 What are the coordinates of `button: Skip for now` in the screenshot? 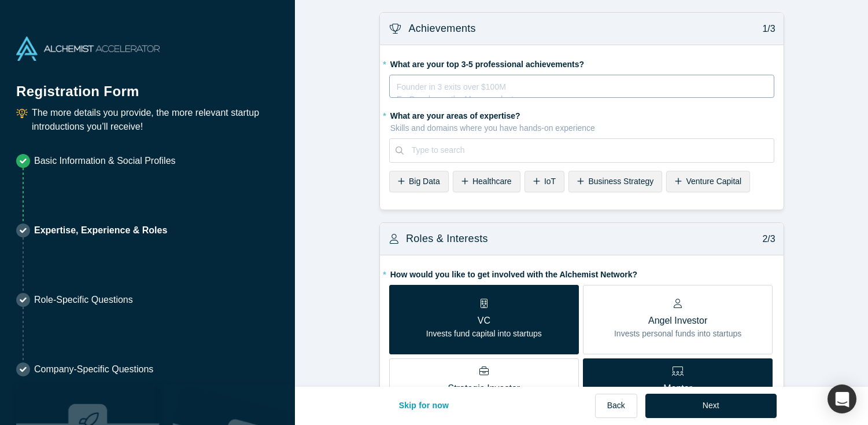 It's located at (424, 406).